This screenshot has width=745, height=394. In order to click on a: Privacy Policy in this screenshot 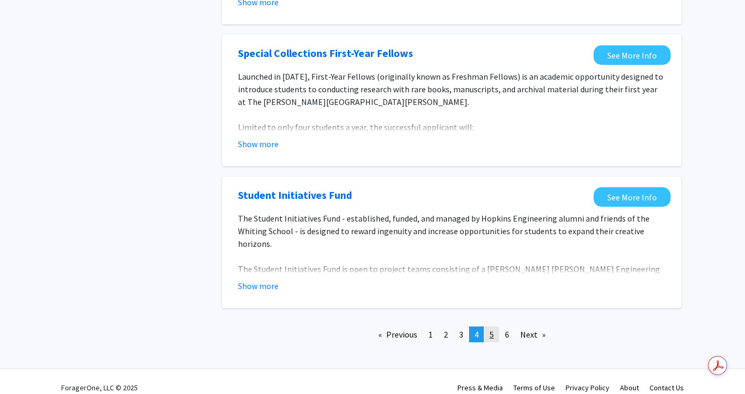, I will do `click(587, 388)`.